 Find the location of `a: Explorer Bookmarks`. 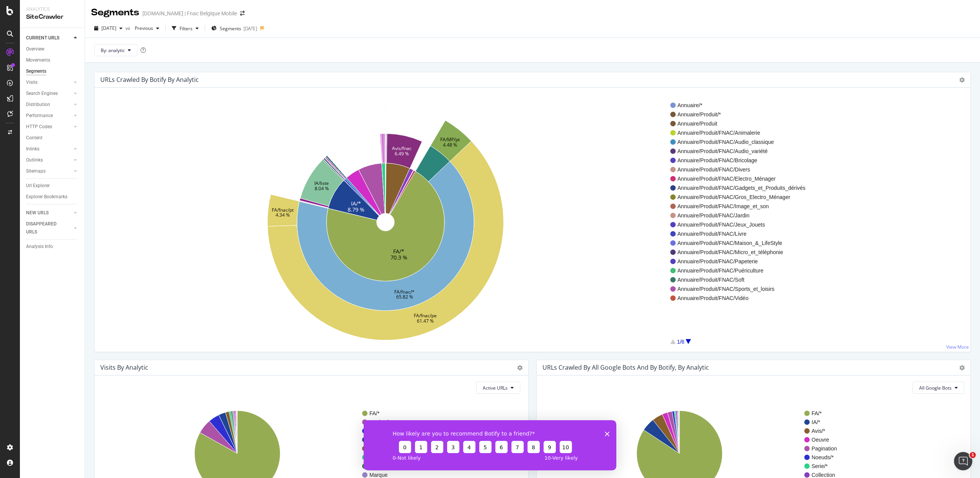

a: Explorer Bookmarks is located at coordinates (52, 196).